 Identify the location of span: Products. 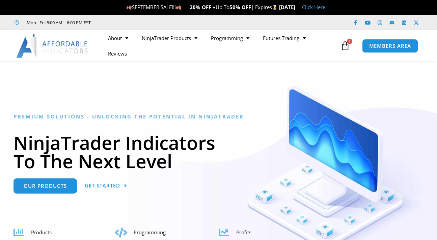
(41, 233).